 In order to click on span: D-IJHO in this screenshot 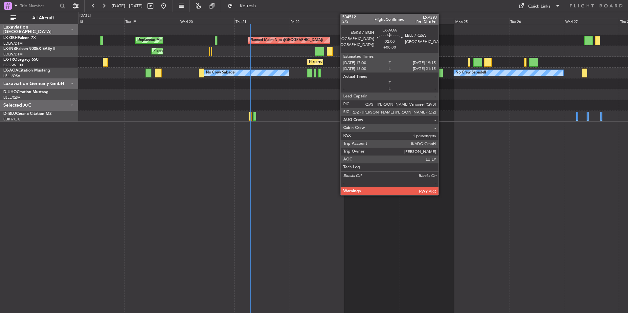, I will do `click(10, 92)`.